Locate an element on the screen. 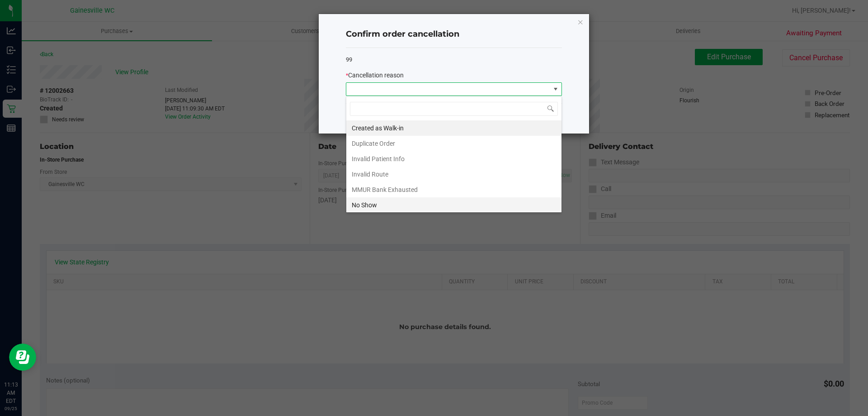  li: No Show is located at coordinates (454, 205).